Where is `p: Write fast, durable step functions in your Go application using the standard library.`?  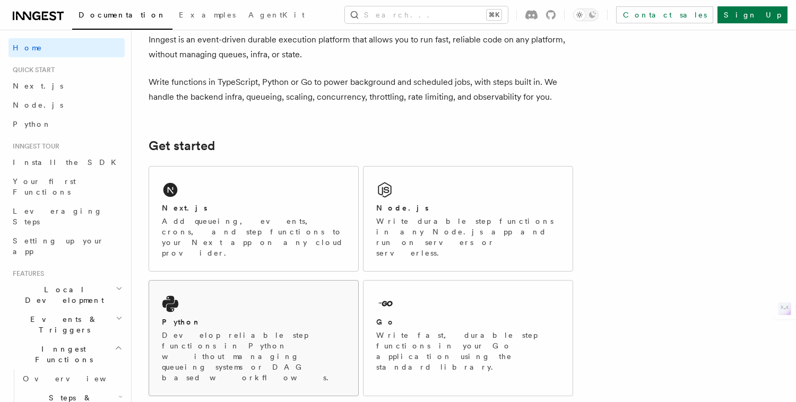
p: Write fast, durable step functions in your Go application using the standard library. is located at coordinates (468, 351).